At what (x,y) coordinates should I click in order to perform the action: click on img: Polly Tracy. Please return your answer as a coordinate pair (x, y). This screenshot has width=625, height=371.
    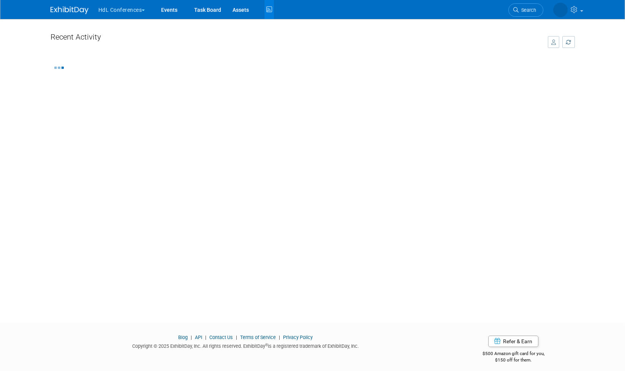
    Looking at the image, I should click on (561, 10).